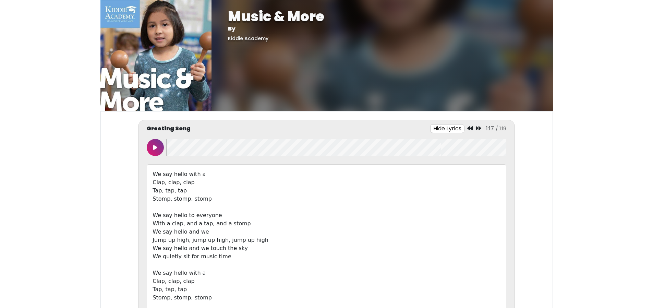 The height and width of the screenshot is (308, 653). What do you see at coordinates (490, 128) in the screenshot?
I see `span: 1:17` at bounding box center [490, 128].